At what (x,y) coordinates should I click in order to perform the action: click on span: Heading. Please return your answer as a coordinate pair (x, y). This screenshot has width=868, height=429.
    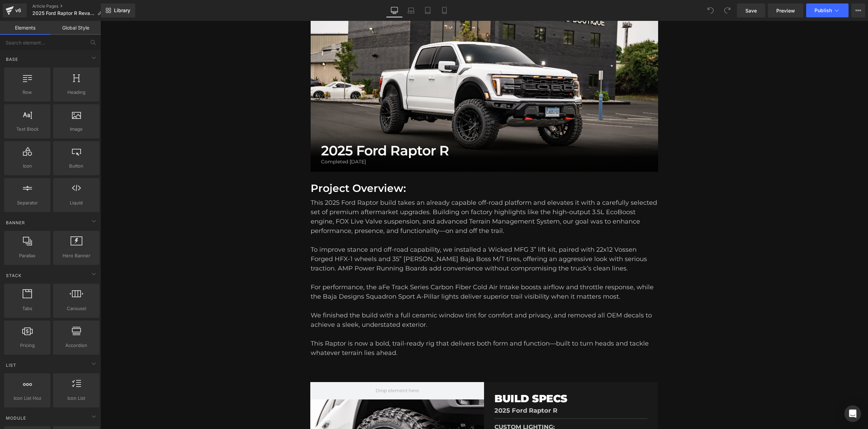
    Looking at the image, I should click on (76, 92).